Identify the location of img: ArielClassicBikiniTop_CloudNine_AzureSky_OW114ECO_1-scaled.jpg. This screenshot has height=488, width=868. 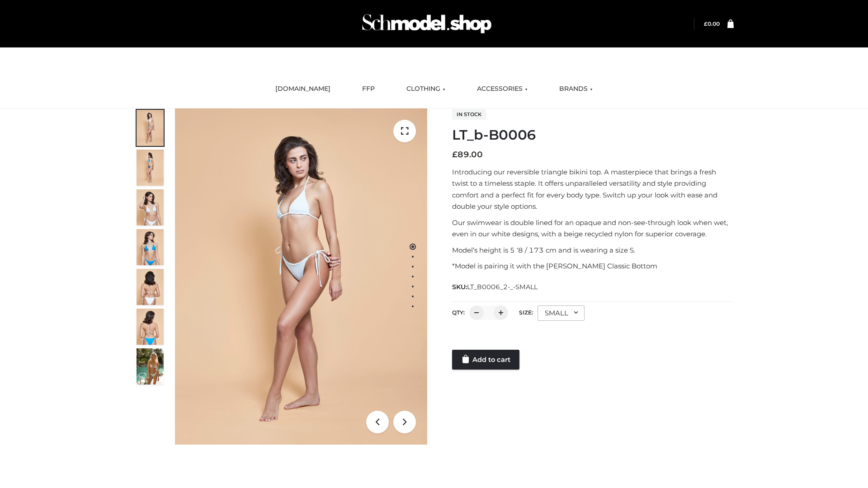
(150, 128).